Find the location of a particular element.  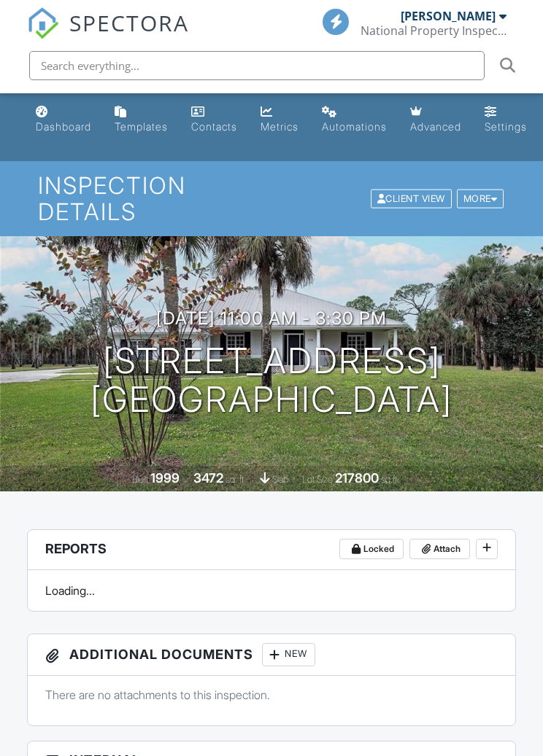

div: 3472 is located at coordinates (208, 478).